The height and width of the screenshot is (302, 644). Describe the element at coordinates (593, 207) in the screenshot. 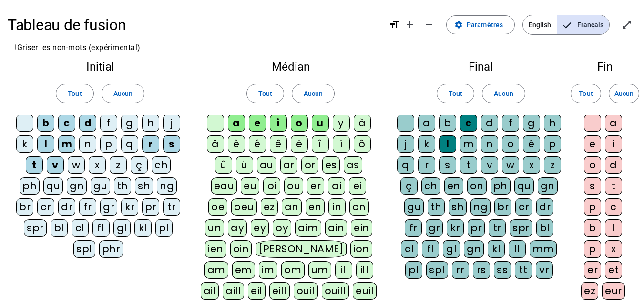

I see `div: p` at that location.